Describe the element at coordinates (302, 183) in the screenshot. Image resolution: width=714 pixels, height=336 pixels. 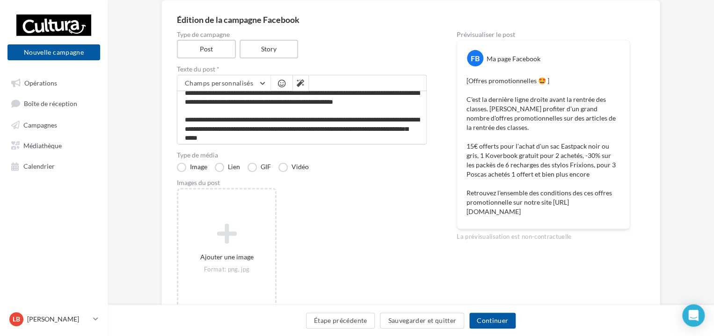
I see `div: Images du post` at that location.